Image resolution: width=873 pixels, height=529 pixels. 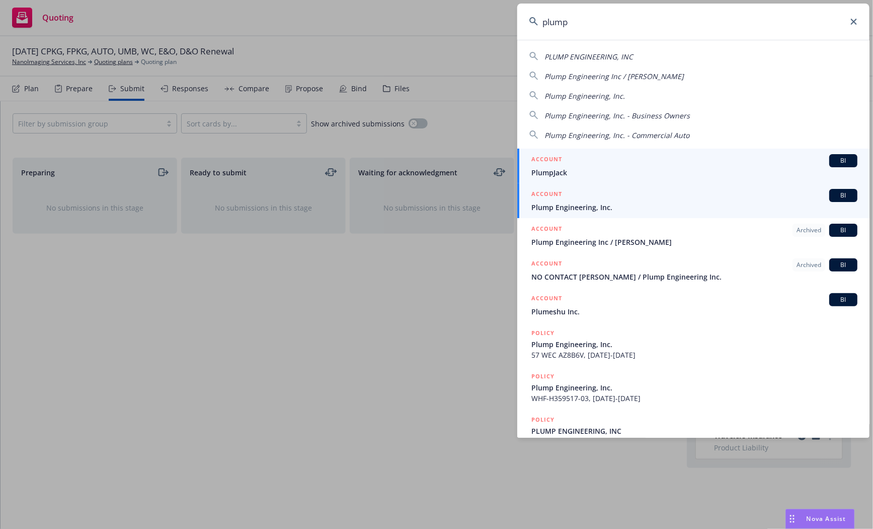 I want to click on span: Nova Assist, so click(x=827, y=518).